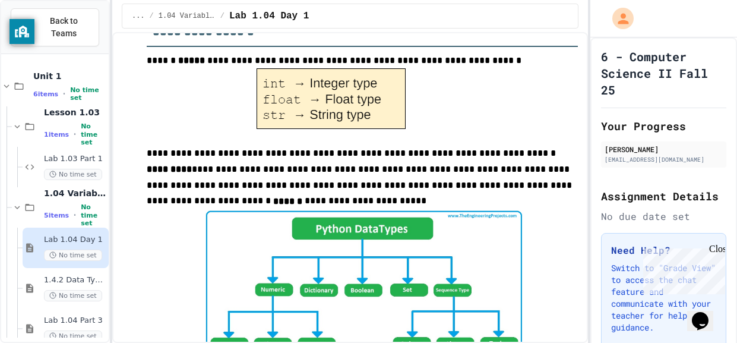 The width and height of the screenshot is (737, 343). I want to click on span: 1 items, so click(56, 134).